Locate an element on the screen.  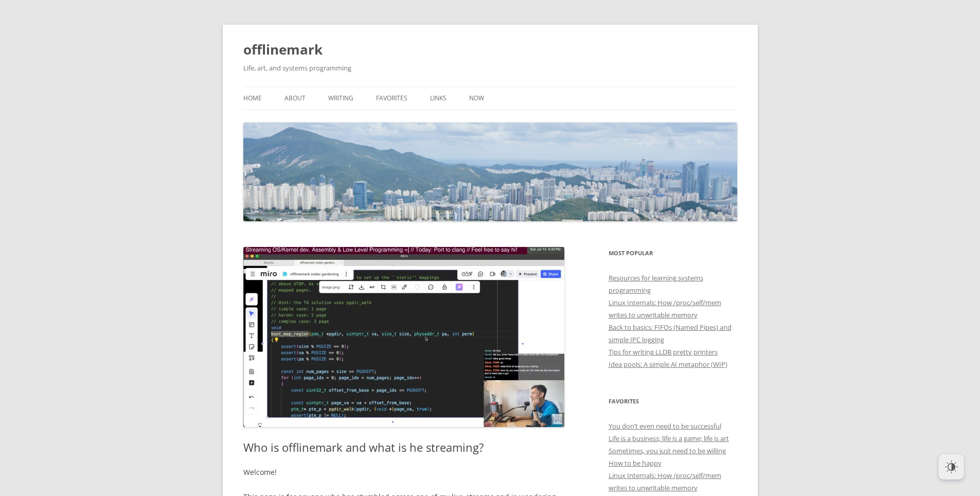
a: Links is located at coordinates (438, 98).